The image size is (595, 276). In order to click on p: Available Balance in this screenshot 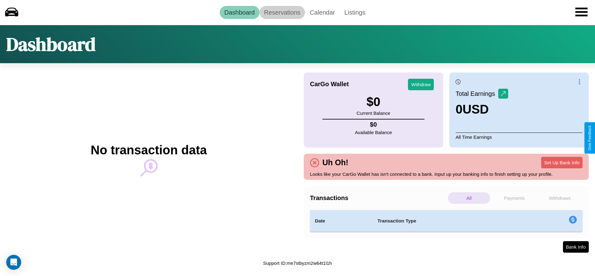, I will do `click(373, 132)`.